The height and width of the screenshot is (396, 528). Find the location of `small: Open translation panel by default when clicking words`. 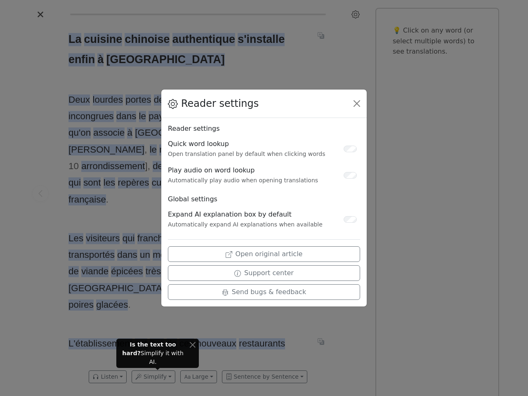

small: Open translation panel by default when clicking words is located at coordinates (247, 154).